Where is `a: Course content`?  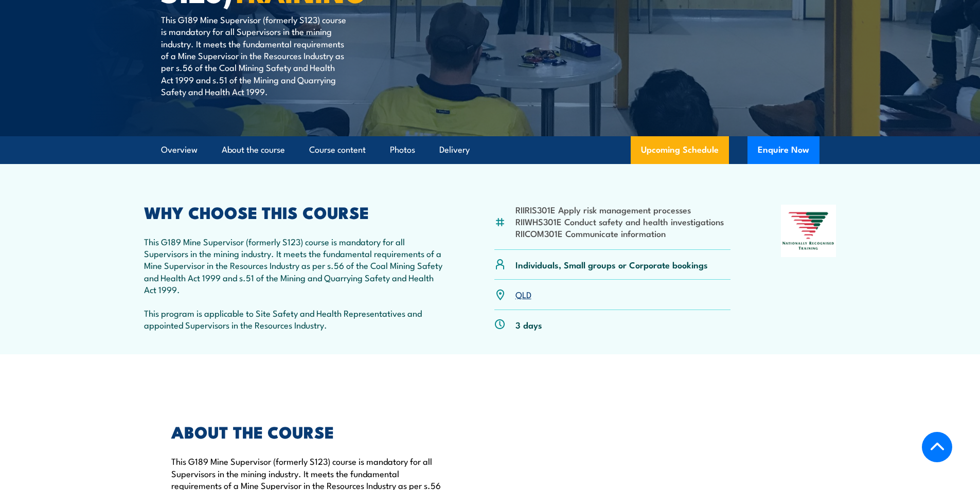 a: Course content is located at coordinates (337, 149).